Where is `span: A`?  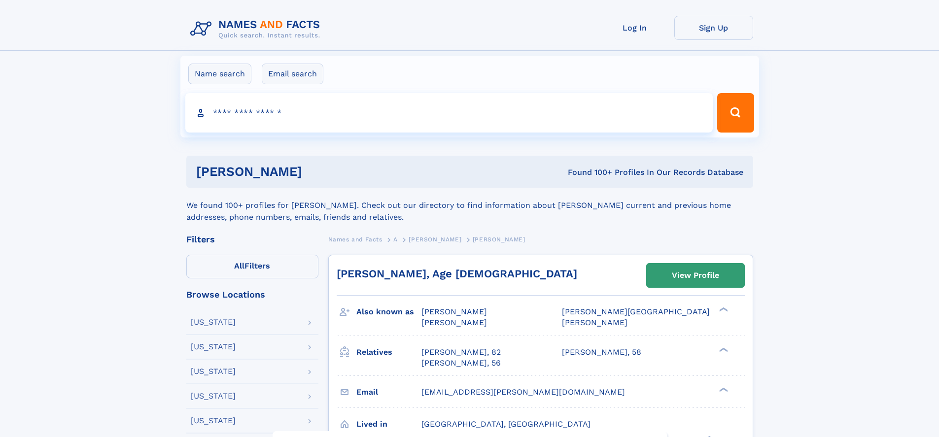
span: A is located at coordinates (395, 240).